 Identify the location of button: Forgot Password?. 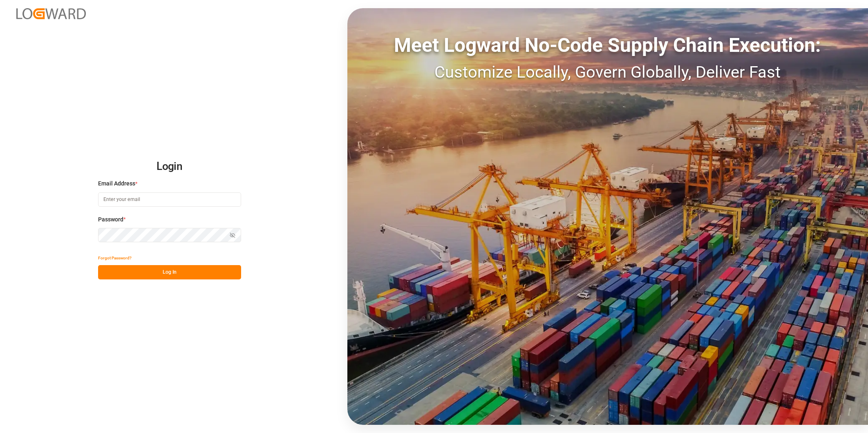
(115, 258).